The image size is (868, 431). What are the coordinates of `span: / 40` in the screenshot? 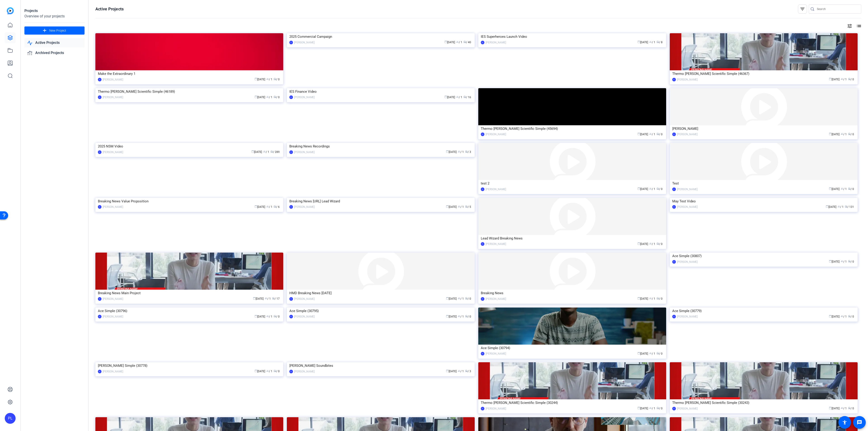 It's located at (467, 42).